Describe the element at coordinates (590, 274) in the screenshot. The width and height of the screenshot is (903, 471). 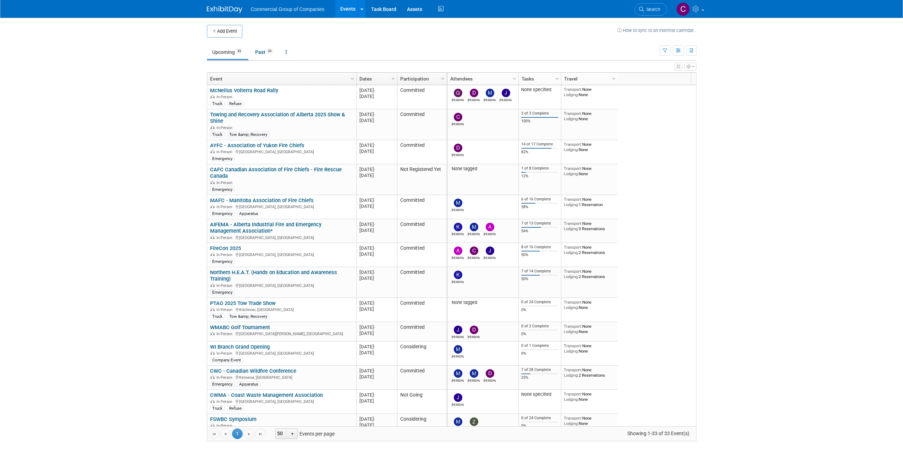
I see `div: None 2 Reservations` at that location.